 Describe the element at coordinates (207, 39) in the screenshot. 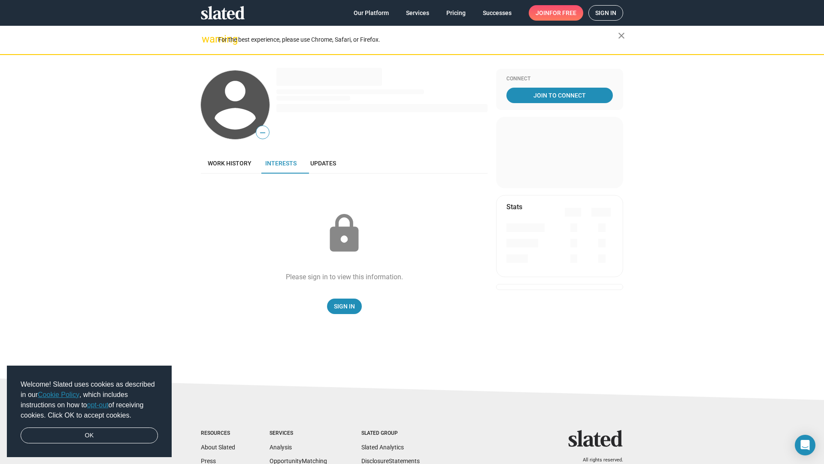

I see `mat-icon: warning` at that location.